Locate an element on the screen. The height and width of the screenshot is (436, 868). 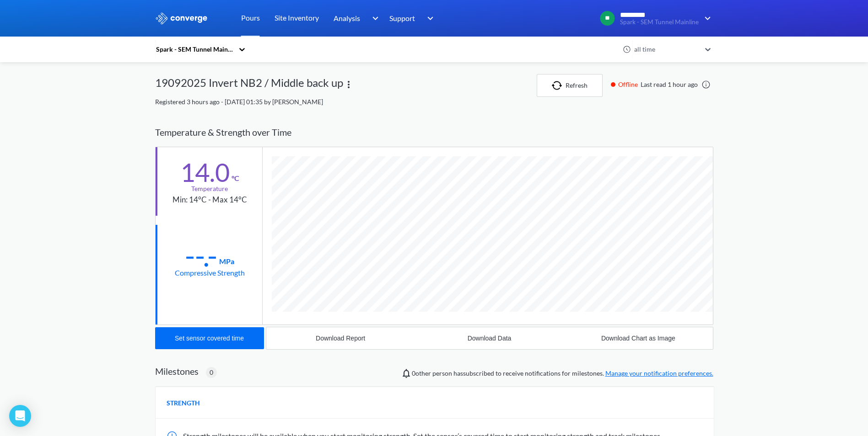
div: Temperature is located at coordinates (209, 189).